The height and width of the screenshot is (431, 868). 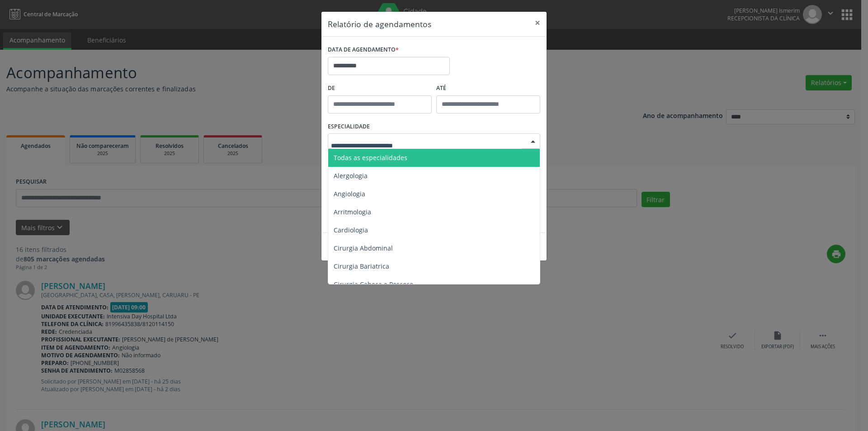 What do you see at coordinates (379, 88) in the screenshot?
I see `label: De` at bounding box center [379, 88].